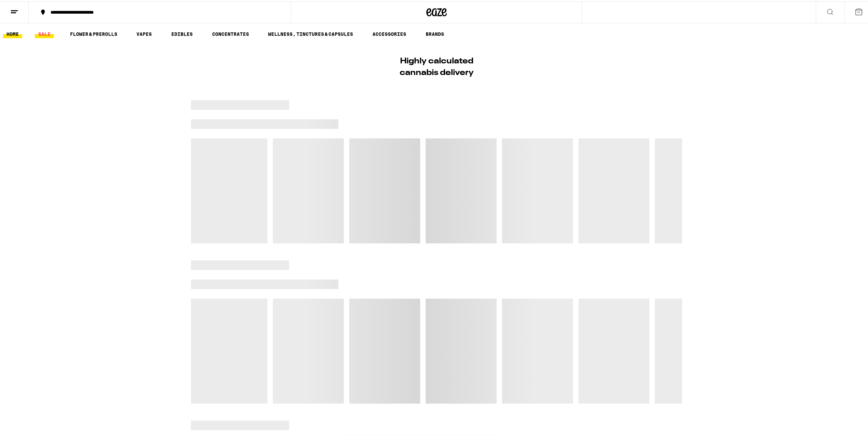  What do you see at coordinates (12, 33) in the screenshot?
I see `a: HOME` at bounding box center [12, 33].